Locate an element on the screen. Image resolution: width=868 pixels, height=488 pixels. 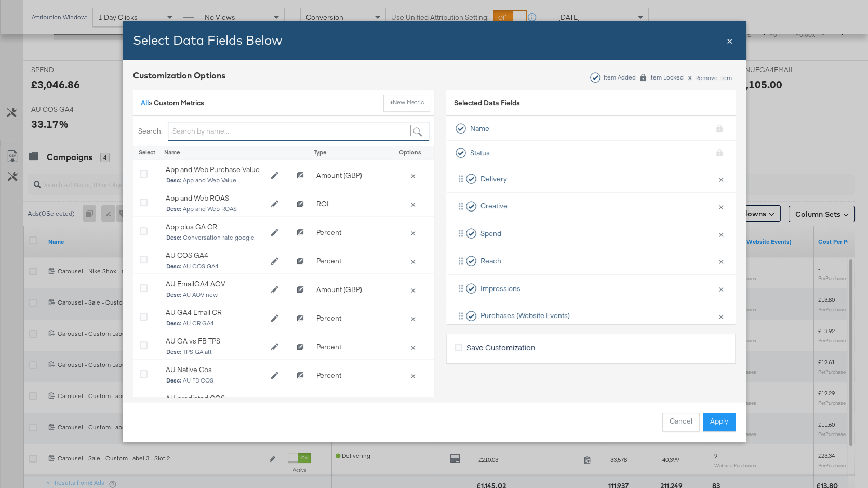
button: Cancel is located at coordinates (681, 422).